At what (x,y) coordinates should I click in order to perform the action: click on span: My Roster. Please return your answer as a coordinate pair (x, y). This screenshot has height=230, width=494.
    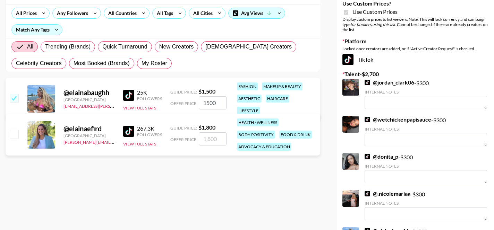
    Looking at the image, I should click on (154, 63).